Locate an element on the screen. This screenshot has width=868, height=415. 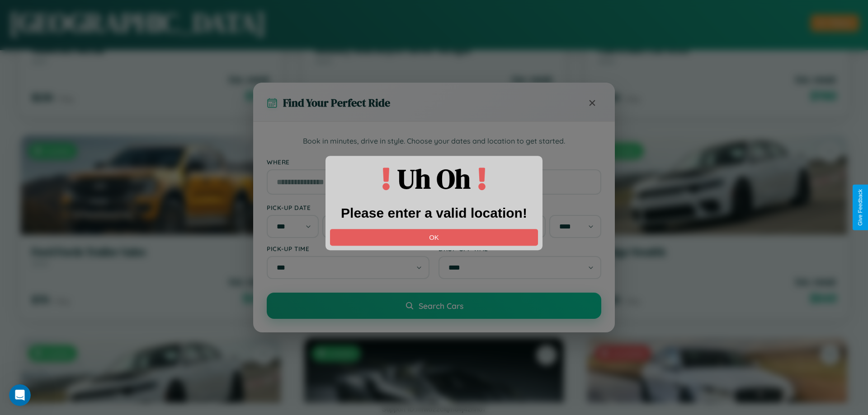
p: Book in minutes, drive in style. Choose your dates and location to get started. is located at coordinates (434, 141).